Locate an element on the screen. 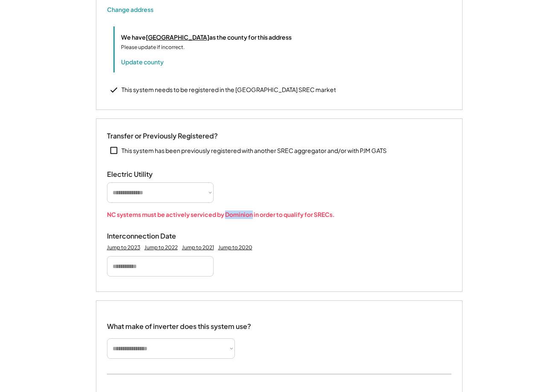 Image resolution: width=558 pixels, height=392 pixels. div: What make of inverter does this system use? is located at coordinates (179, 323).